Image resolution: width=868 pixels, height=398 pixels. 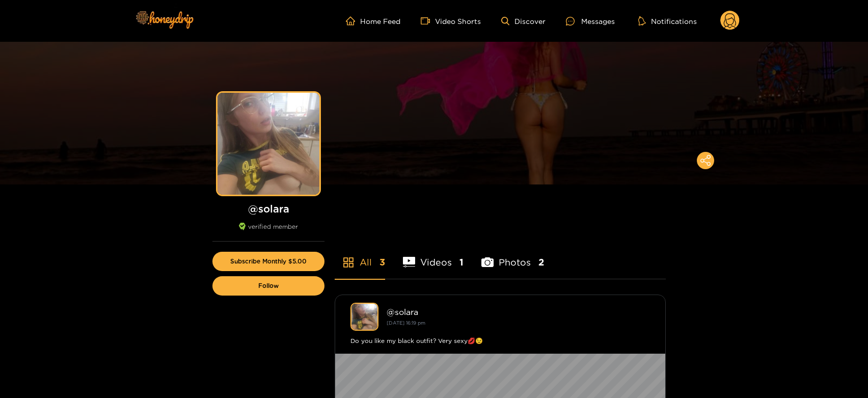 What do you see at coordinates (268, 262) in the screenshot?
I see `button: Subscribe Monthly $5.00` at bounding box center [268, 262].